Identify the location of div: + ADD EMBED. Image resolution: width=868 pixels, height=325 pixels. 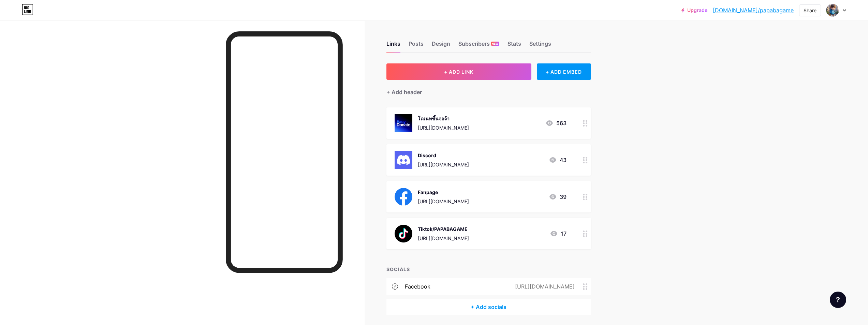
(564, 71).